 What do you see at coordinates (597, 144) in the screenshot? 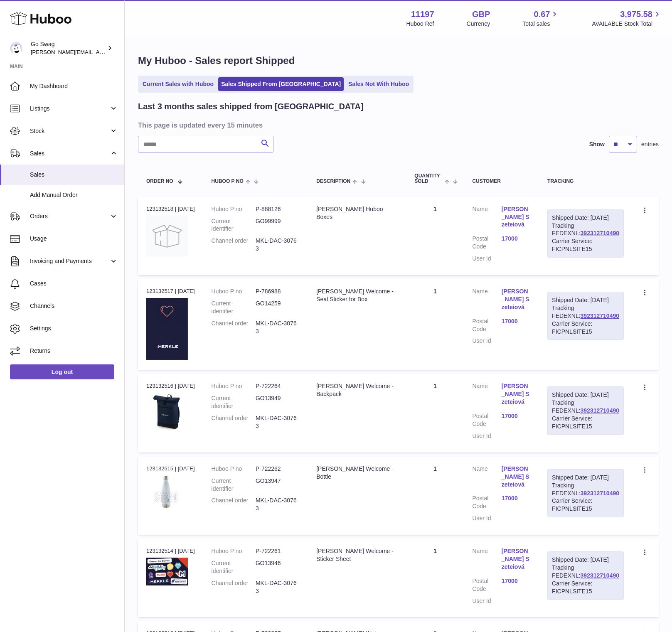
I see `label: Show` at bounding box center [597, 144].